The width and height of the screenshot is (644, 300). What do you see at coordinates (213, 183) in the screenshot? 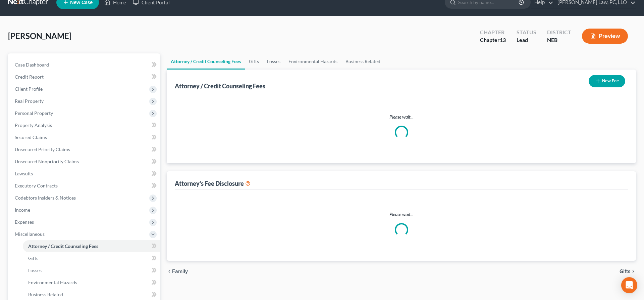
I see `div: Attorney's Fee Disclosure` at bounding box center [213, 183].